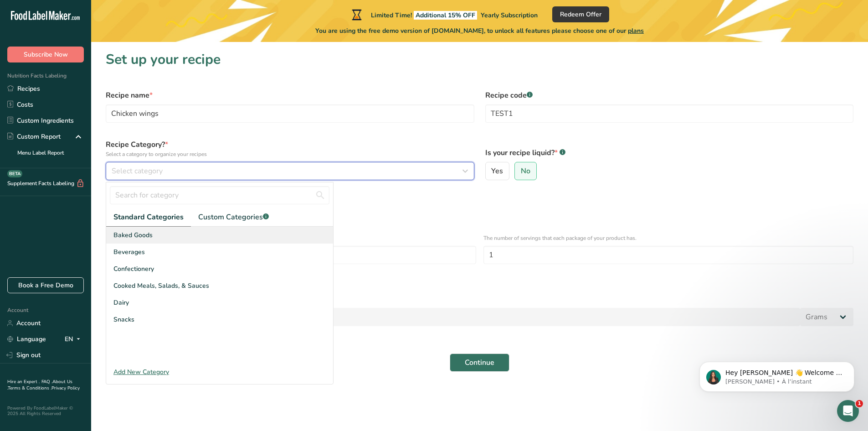  I want to click on div: Custom Report, so click(34, 137).